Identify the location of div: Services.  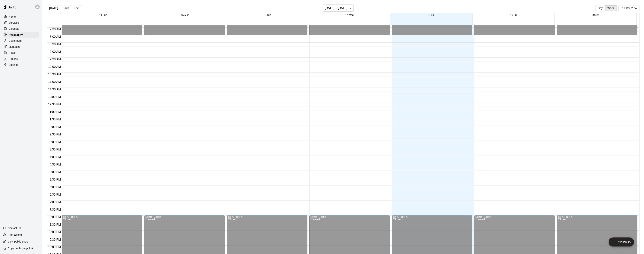
(21, 23).